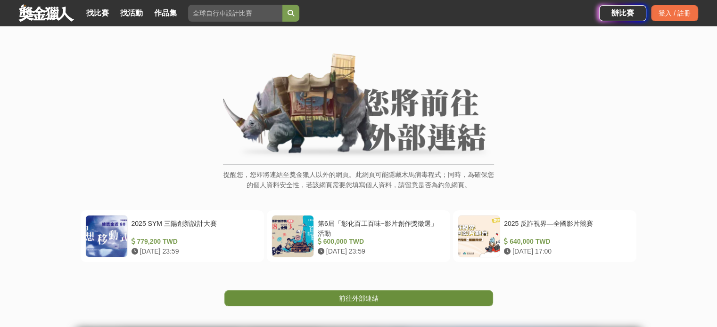  I want to click on a: 作品集, so click(165, 13).